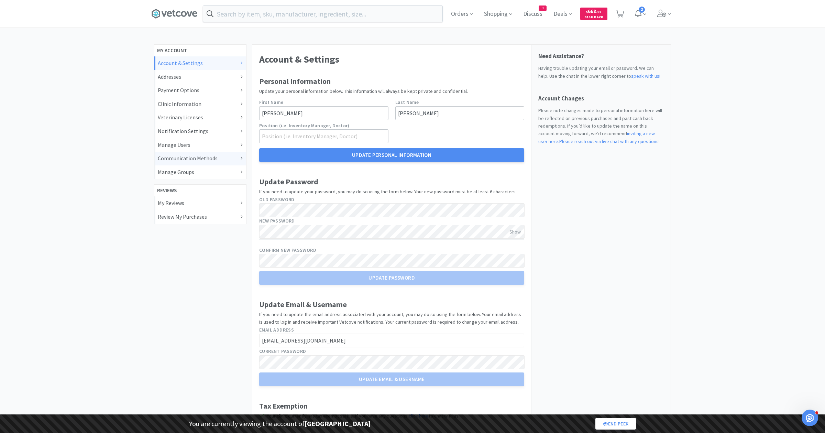 The width and height of the screenshot is (825, 433). I want to click on a: My Reviews, so click(200, 203).